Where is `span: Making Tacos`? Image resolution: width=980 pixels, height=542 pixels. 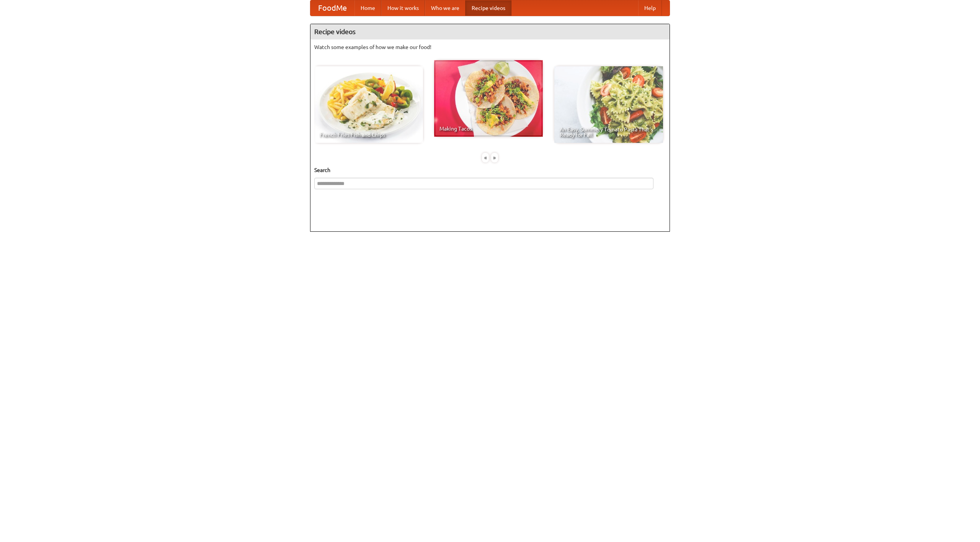
span: Making Tacos is located at coordinates (488, 129).